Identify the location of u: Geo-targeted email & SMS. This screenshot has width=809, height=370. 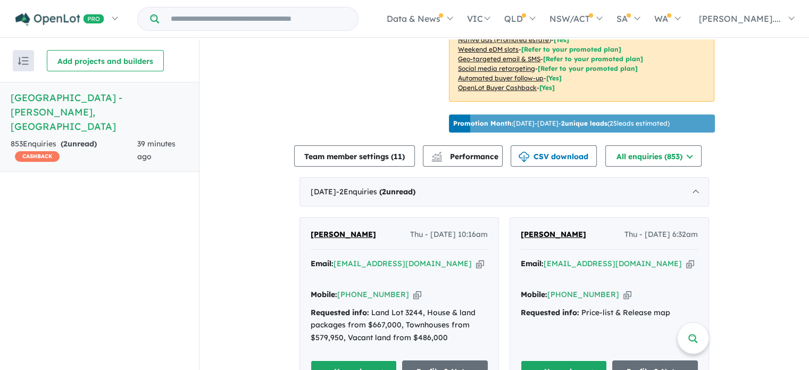
(499, 58).